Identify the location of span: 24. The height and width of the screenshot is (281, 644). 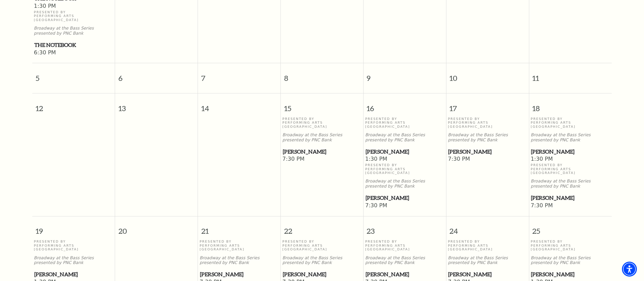
(488, 228).